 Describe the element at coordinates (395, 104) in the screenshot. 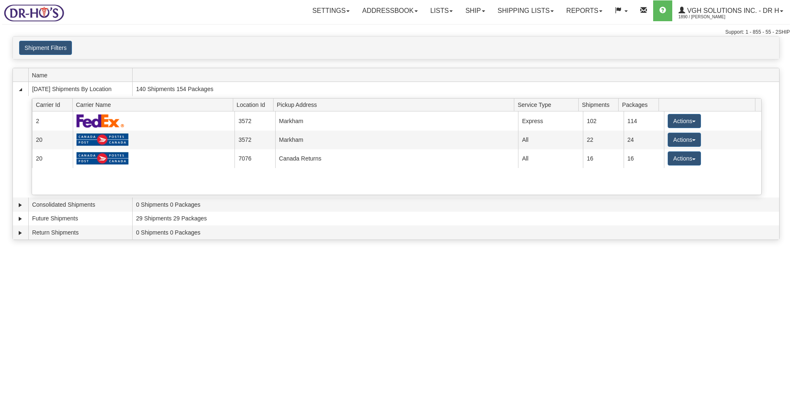

I see `span: Pickup Address` at that location.